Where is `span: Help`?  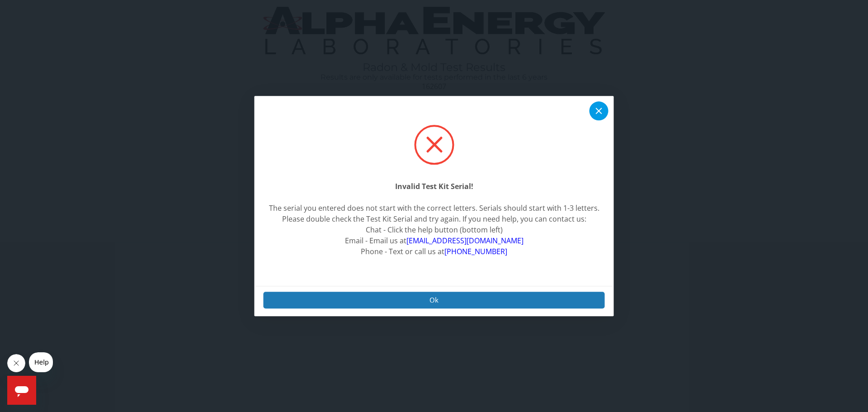 span: Help is located at coordinates (13, 10).